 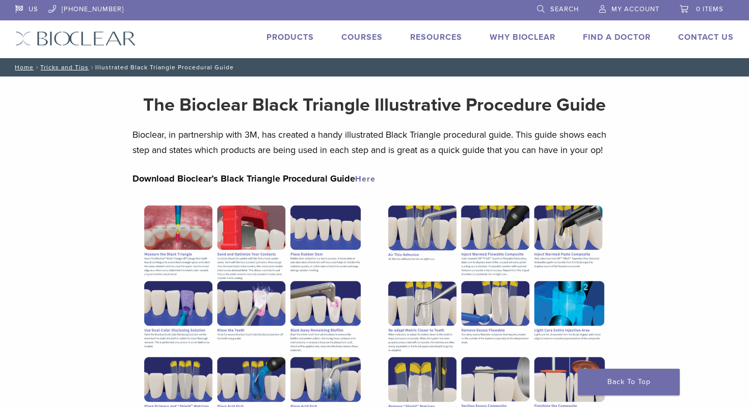 What do you see at coordinates (616, 37) in the screenshot?
I see `a: Find A Doctor` at bounding box center [616, 37].